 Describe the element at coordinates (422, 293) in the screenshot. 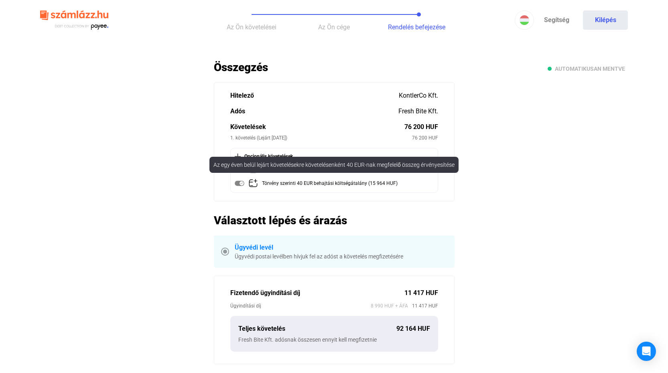

I see `div: 11 417 HUF` at that location.